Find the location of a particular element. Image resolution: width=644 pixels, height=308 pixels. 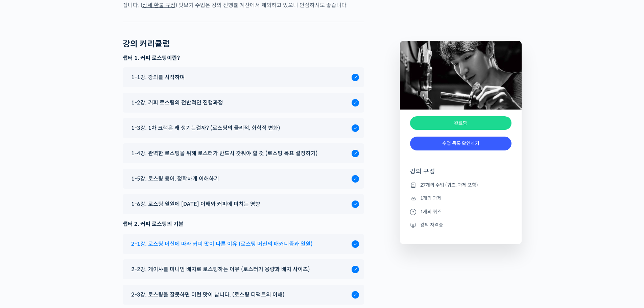

span: 홈 is located at coordinates (23, 227).